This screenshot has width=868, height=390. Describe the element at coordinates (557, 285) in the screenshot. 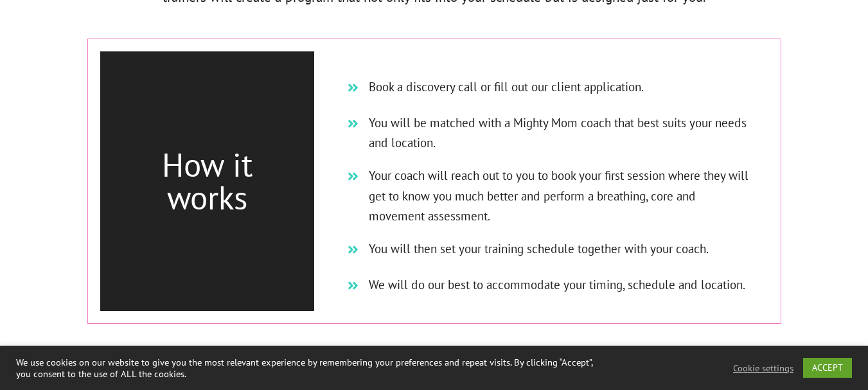

I see `span: We will do our best to accommodate your timing, schedule and location.` at that location.